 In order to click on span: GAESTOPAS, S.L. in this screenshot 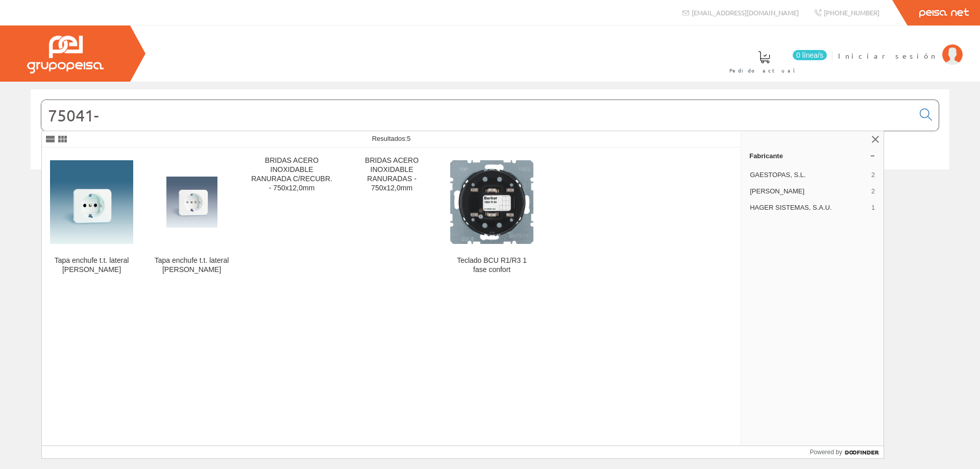, I will do `click(808, 176)`.